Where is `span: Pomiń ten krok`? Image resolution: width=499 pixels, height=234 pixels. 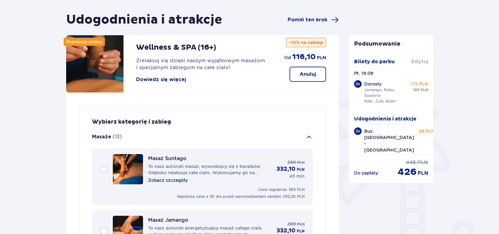
span: Pomiń ten krok is located at coordinates (307, 20).